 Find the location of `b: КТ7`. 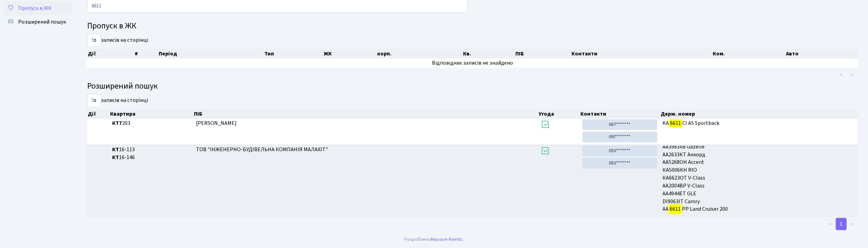

b: КТ7 is located at coordinates (117, 123).